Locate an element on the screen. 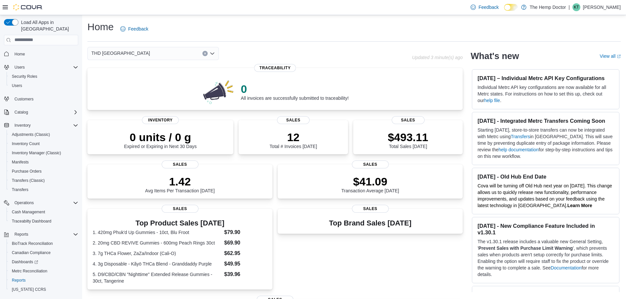 Image resolution: width=626 pixels, height=299 pixels. a: Feedback is located at coordinates (134, 29).